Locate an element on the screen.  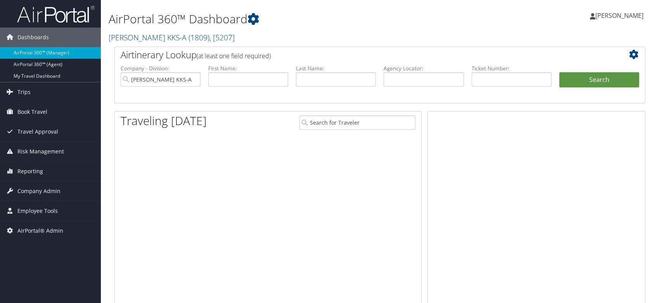
input: Search for Traveler is located at coordinates (358, 122).